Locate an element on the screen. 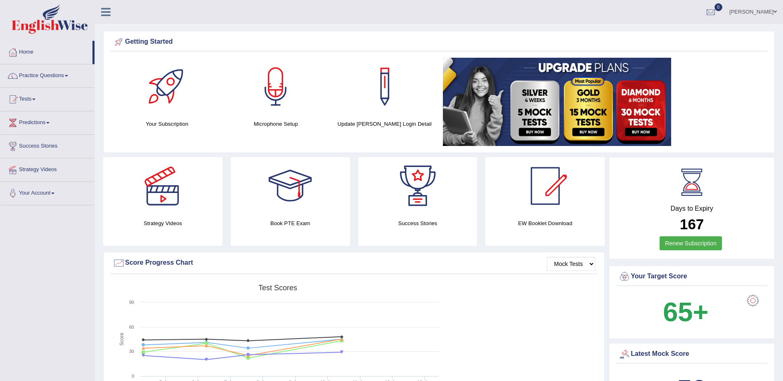 This screenshot has height=381, width=783. a: Practice Questions is located at coordinates (47, 75).